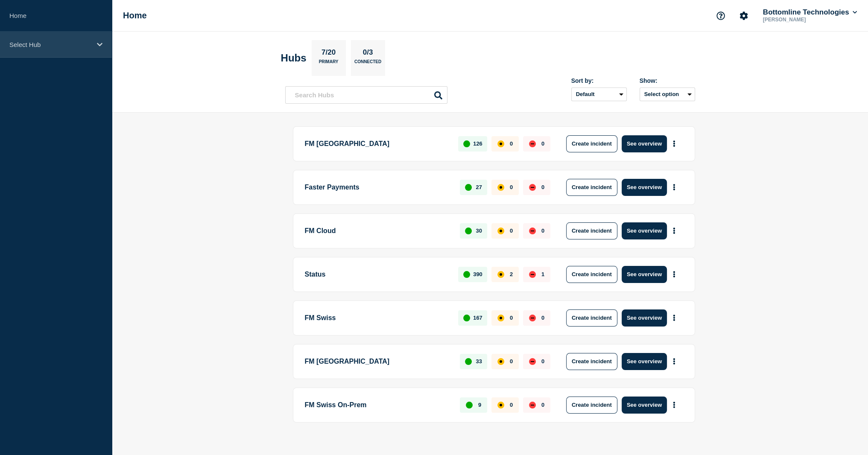 Image resolution: width=868 pixels, height=455 pixels. Describe the element at coordinates (480, 405) in the screenshot. I see `p: 9` at that location.